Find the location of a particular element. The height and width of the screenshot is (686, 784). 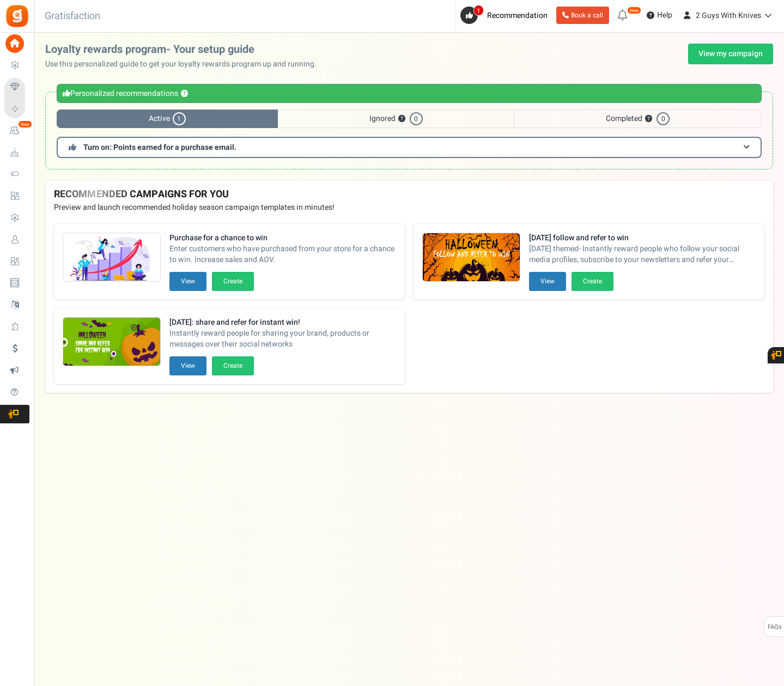

span: Enter customers who have purchased from your store for a chance to win. Increase sales and AOV. is located at coordinates (283, 255).